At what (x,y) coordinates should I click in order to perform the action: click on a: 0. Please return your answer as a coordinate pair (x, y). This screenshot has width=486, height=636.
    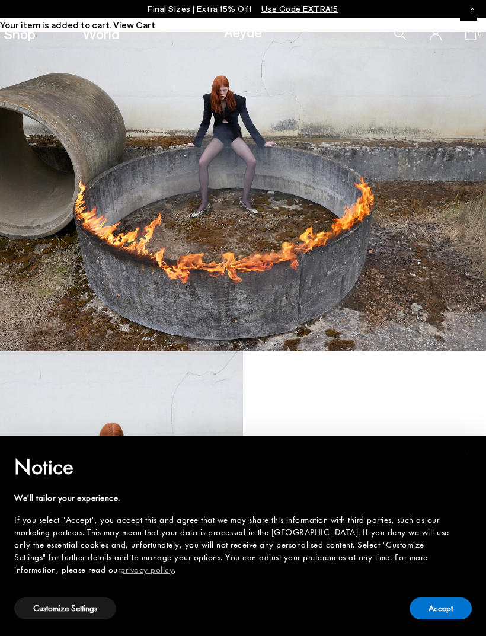
    Looking at the image, I should click on (470, 34).